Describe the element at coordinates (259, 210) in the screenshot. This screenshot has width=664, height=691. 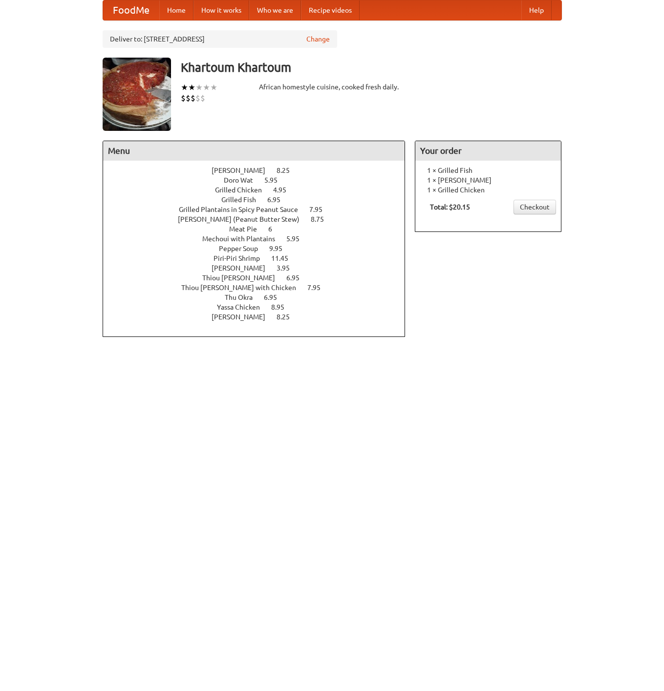
I see `a: Grilled Plantains in Spicy Peanut Sauce 7.95` at that location.